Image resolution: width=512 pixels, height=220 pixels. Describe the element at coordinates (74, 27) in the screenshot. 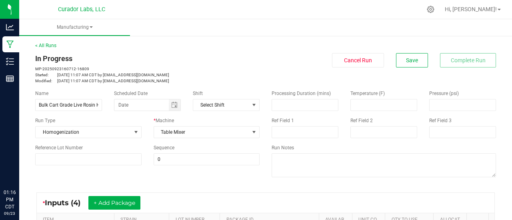

I see `span: Manufacturing` at that location.